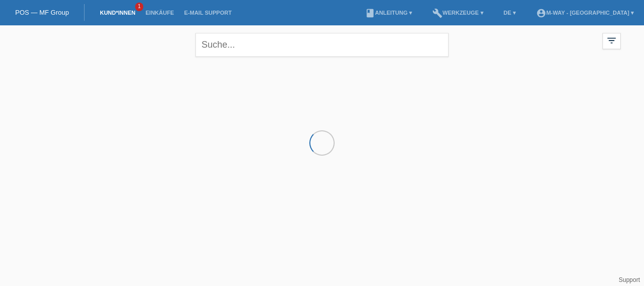 Image resolution: width=644 pixels, height=286 pixels. I want to click on i: book, so click(370, 13).